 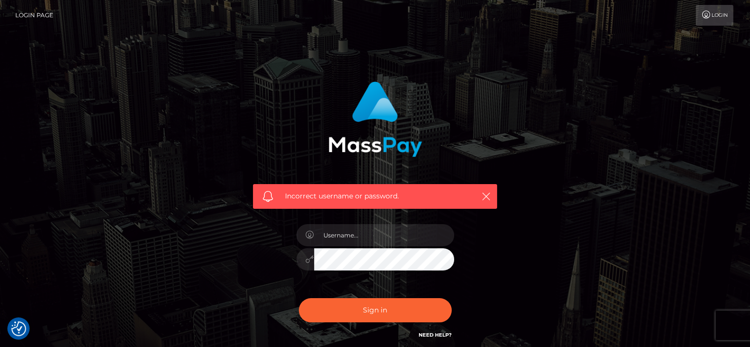 What do you see at coordinates (715, 15) in the screenshot?
I see `a: Login` at bounding box center [715, 15].